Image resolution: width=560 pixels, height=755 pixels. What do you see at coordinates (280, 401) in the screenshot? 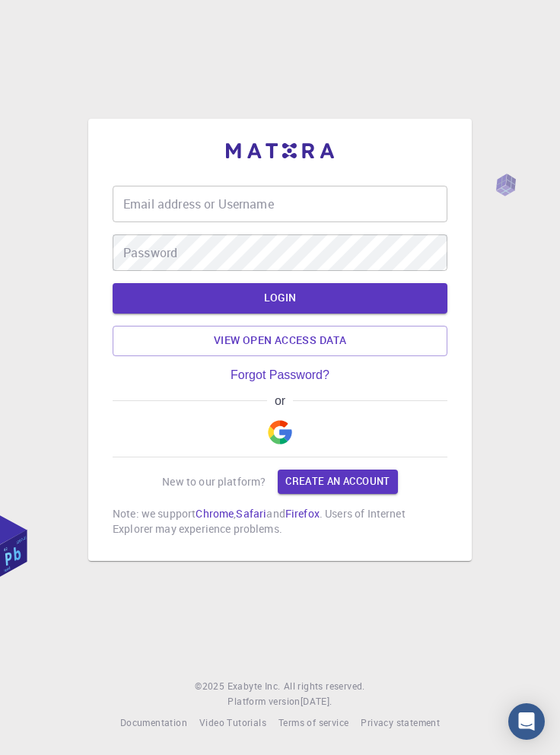
I see `span: or` at bounding box center [280, 401].